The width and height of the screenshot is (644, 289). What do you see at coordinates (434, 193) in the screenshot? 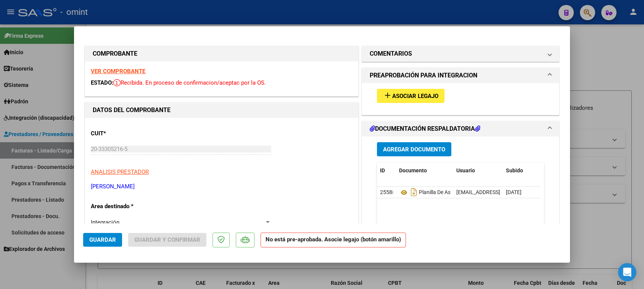
I see `span: Planilla De Asistencia` at bounding box center [434, 193].